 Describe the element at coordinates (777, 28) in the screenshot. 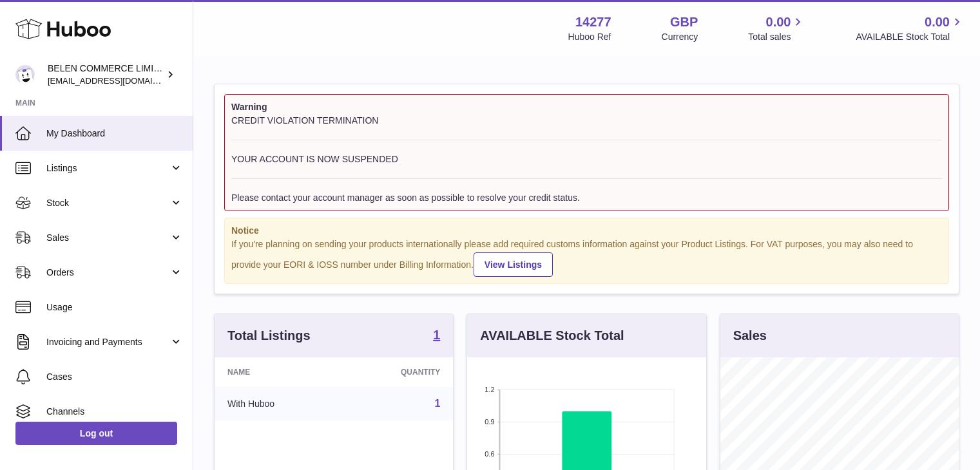

I see `a: 0.00 Total sales` at that location.